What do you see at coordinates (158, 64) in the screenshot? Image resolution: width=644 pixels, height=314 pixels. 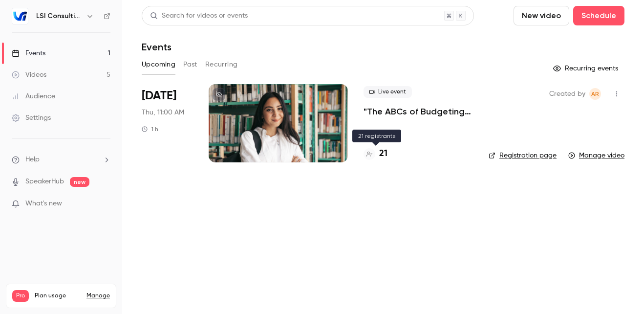 I see `button: Upcoming` at bounding box center [158, 64].